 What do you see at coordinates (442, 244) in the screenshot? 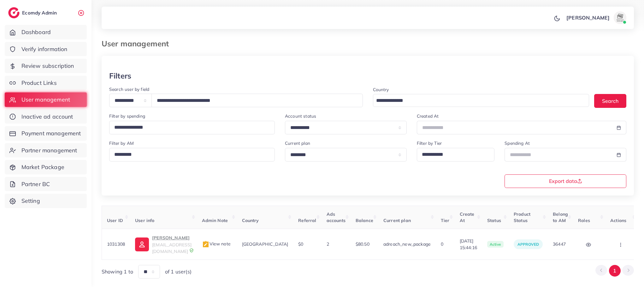
I see `span: 0` at bounding box center [442, 244].